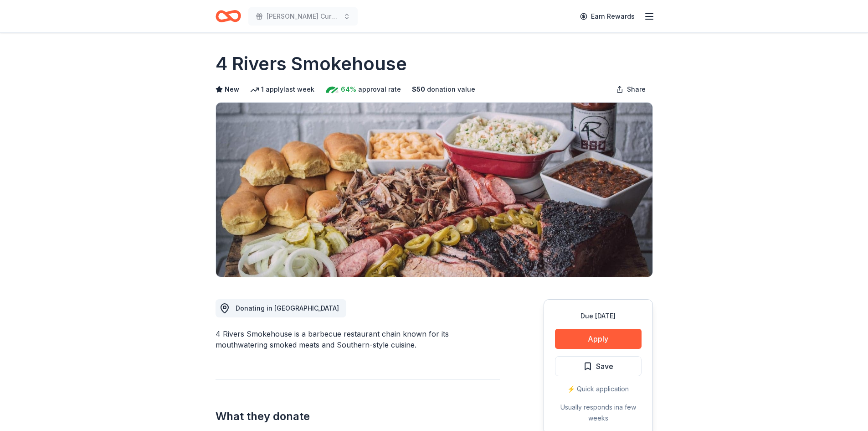 The width and height of the screenshot is (868, 431). What do you see at coordinates (599, 412) in the screenshot?
I see `div: Usually responds in a few weeks` at bounding box center [599, 412].